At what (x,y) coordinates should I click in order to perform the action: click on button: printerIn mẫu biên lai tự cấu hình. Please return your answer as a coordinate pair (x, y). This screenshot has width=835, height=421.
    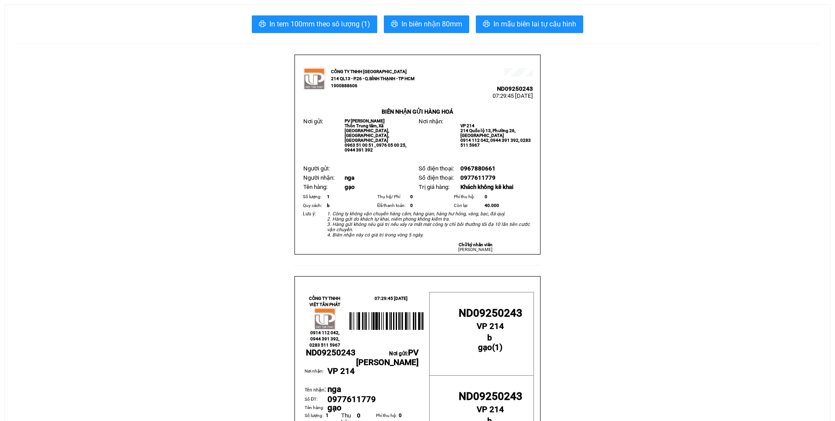
    Looking at the image, I should click on (529, 24).